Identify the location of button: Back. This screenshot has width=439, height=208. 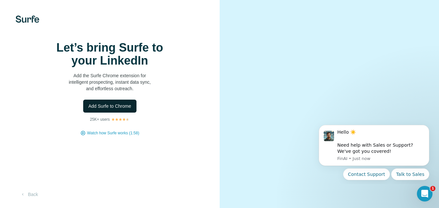
(29, 194).